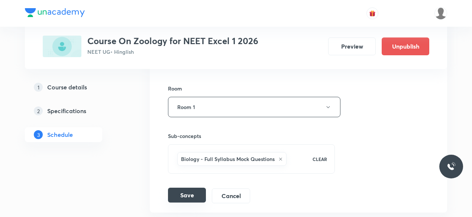  Describe the element at coordinates (173, 41) in the screenshot. I see `h3: Course On Zoology for NEET Excel 1 2026` at that location.